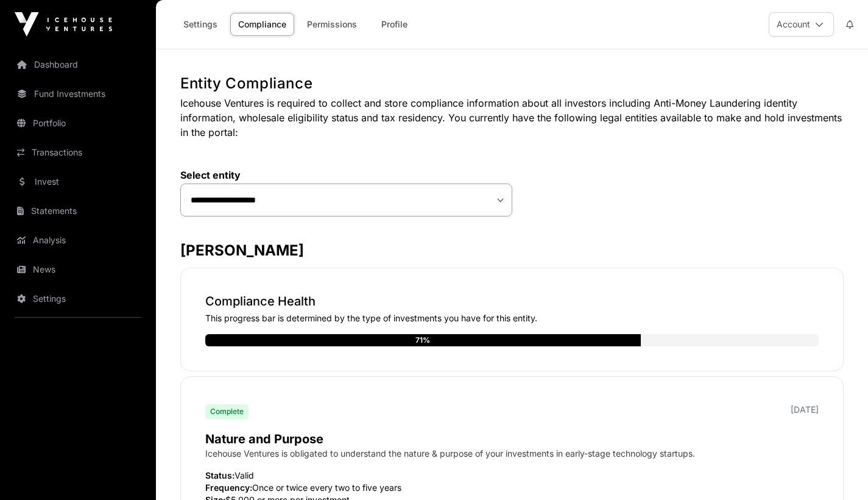 The height and width of the screenshot is (500, 868). Describe the element at coordinates (512, 488) in the screenshot. I see `p: Once or twice every two to five years` at that location.